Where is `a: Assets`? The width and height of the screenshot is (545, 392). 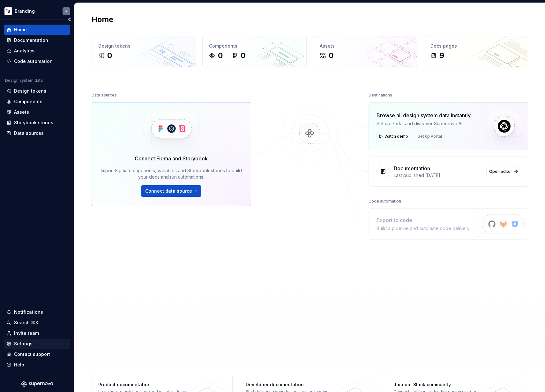
a: Assets is located at coordinates (37, 112).